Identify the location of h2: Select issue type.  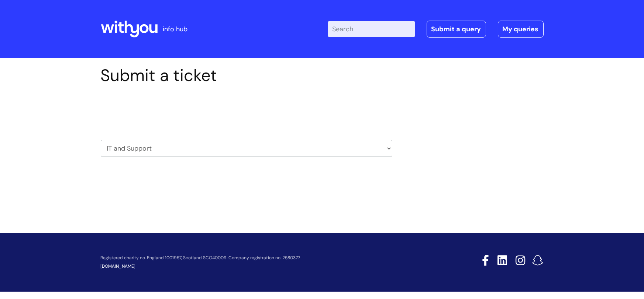
(247, 109).